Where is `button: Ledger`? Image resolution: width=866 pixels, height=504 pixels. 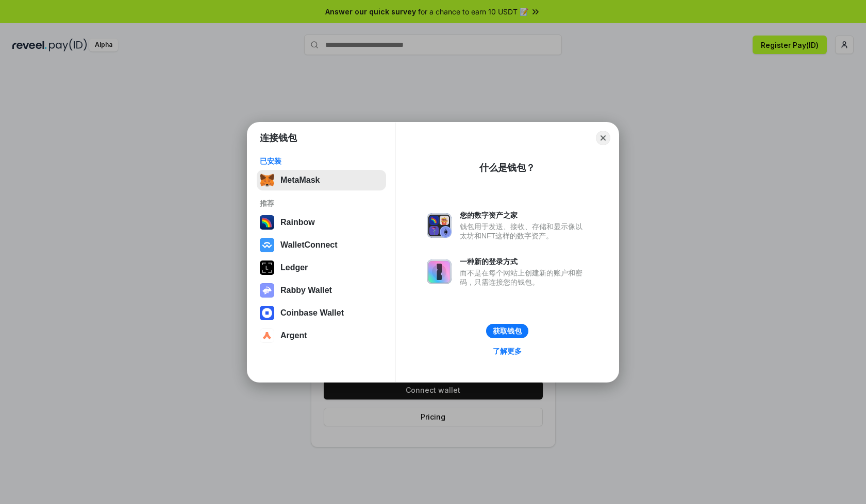
button: Ledger is located at coordinates (321, 268).